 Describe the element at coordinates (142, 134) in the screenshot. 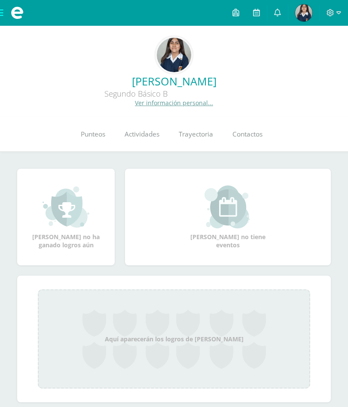

I see `span: Actividades` at that location.